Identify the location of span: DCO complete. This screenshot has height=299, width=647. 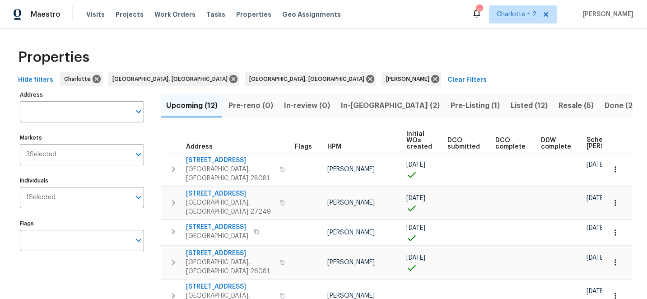
(510, 144).